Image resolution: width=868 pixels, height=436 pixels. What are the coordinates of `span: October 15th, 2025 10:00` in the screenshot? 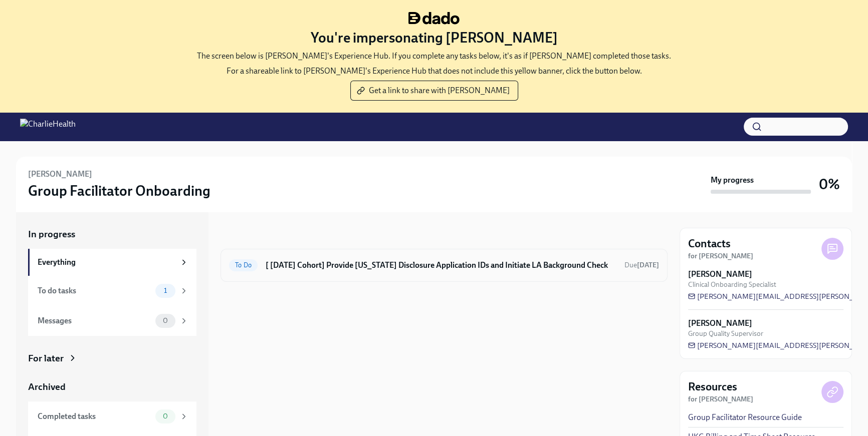 It's located at (641, 265).